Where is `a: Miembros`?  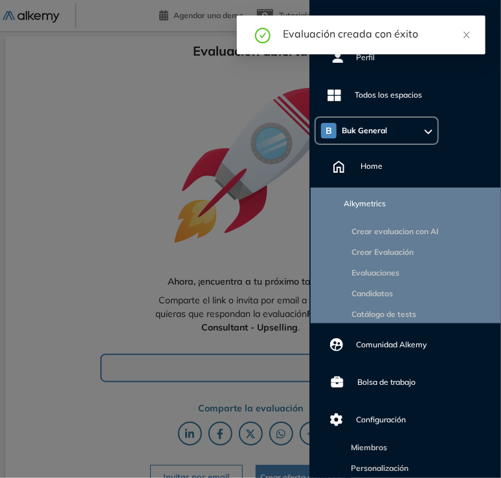 a: Miembros is located at coordinates (366, 447).